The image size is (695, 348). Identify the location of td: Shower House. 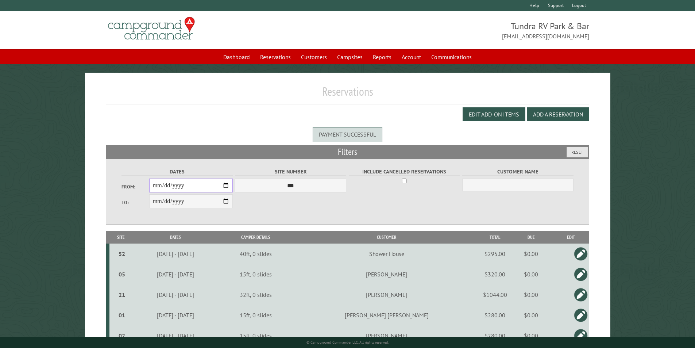
(386, 253).